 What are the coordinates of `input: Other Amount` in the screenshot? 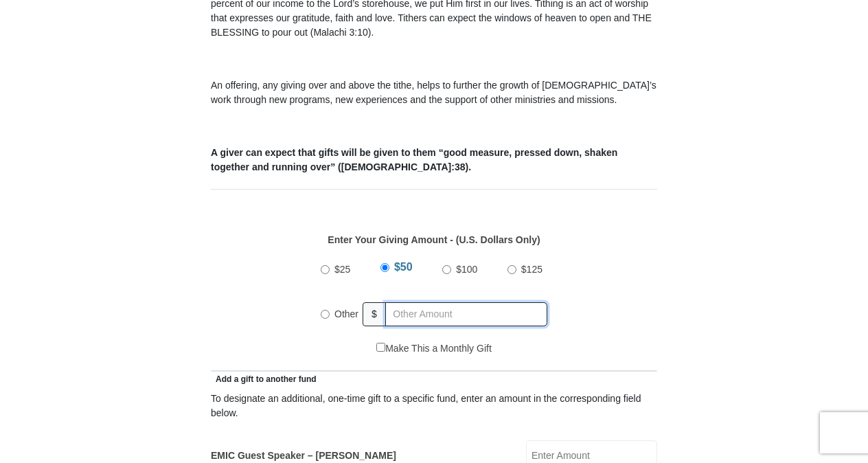 It's located at (466, 314).